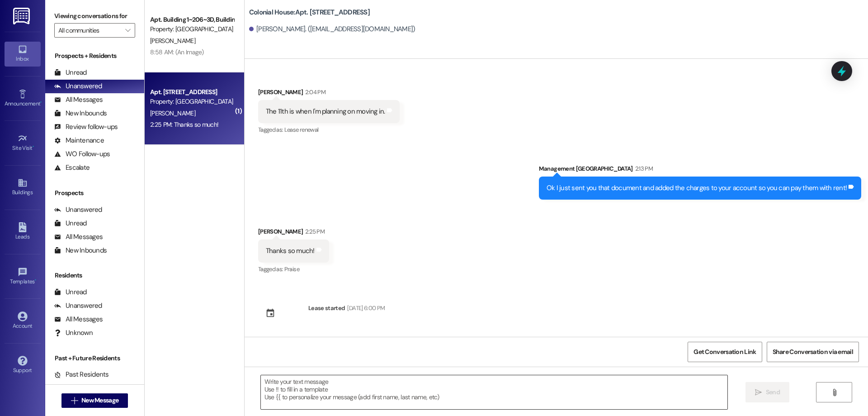 The image size is (868, 416). Describe the element at coordinates (327, 307) in the screenshot. I see `div: Lease started` at that location.